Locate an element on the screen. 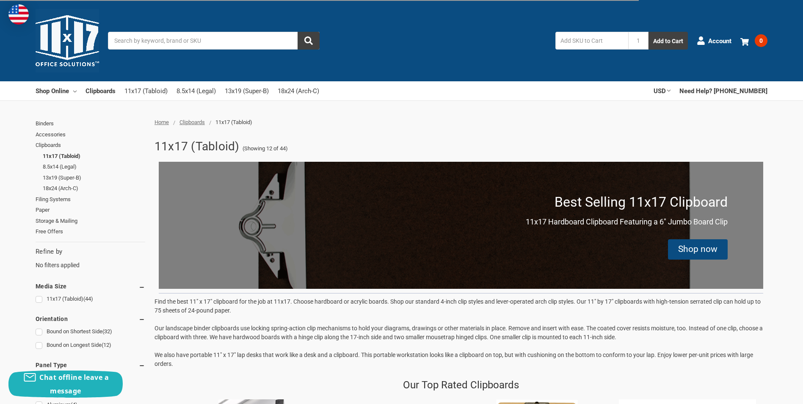 The width and height of the screenshot is (803, 404). p: 11x17 Hardboard Clipboard Featuring a 6" Jumbo Board Clip is located at coordinates (627, 222).